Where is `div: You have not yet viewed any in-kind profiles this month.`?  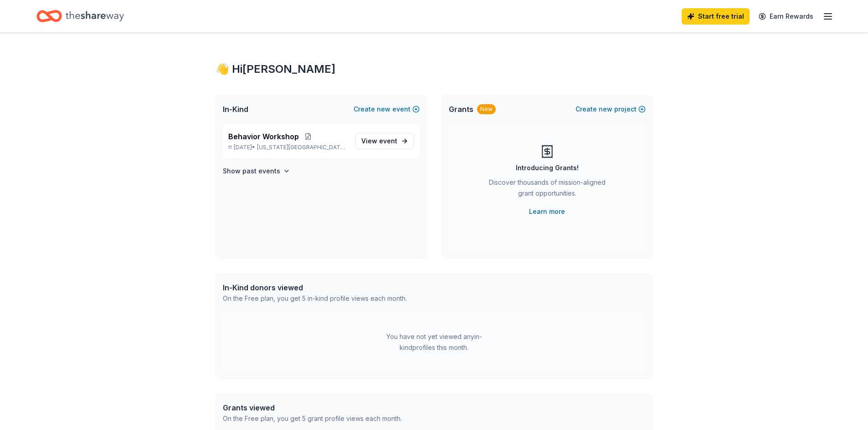
div: You have not yet viewed any in-kind profiles this month. is located at coordinates (434, 343).